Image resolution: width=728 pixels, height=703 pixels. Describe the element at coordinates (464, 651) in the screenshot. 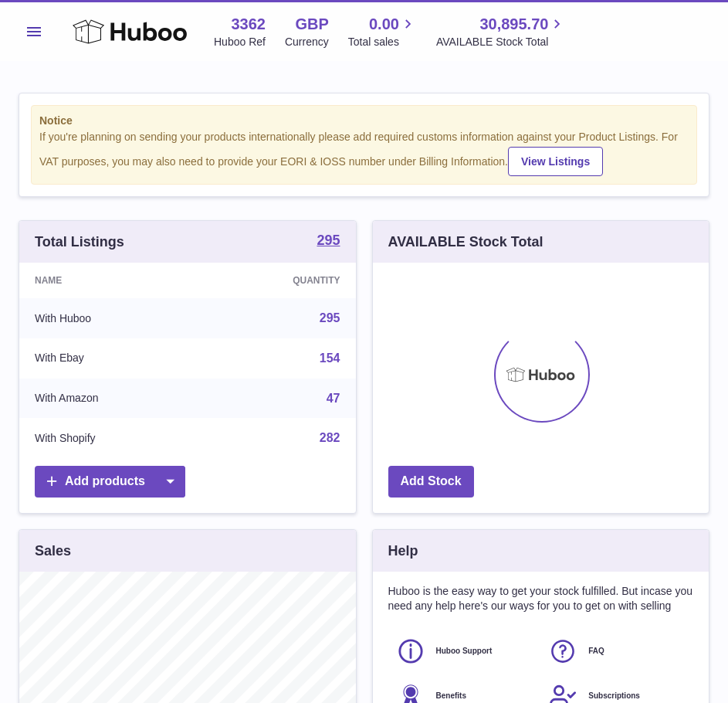

I see `span: Huboo Support` at that location.